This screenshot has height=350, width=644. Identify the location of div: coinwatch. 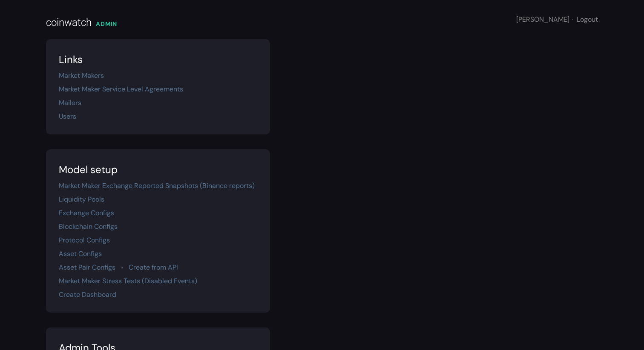
(69, 23).